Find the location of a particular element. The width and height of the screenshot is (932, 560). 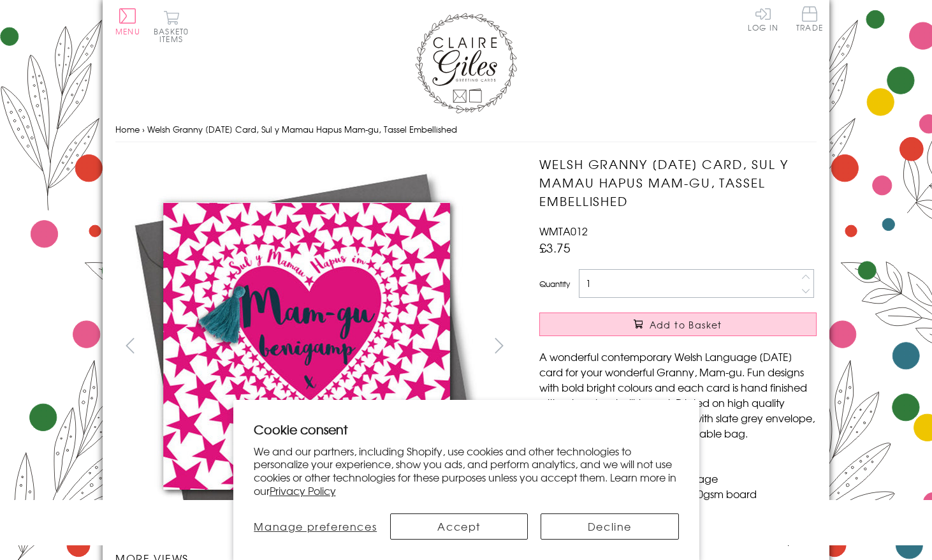

a: Home is located at coordinates (128, 129).